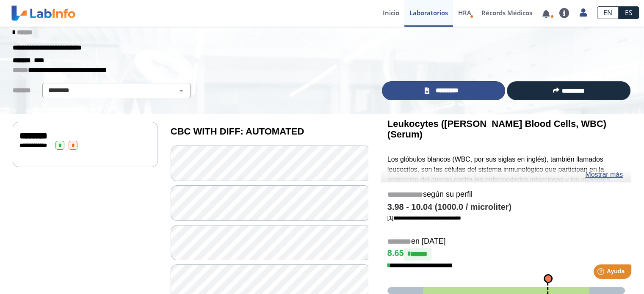 This screenshot has width=644, height=294. Describe the element at coordinates (464, 12) in the screenshot. I see `span: HRA` at that location.